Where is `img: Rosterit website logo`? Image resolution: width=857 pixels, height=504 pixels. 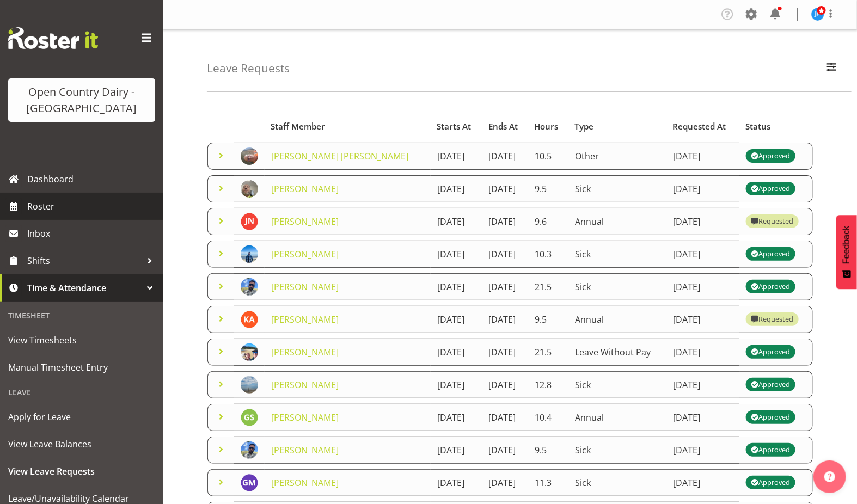 img: Rosterit website logo is located at coordinates (53, 38).